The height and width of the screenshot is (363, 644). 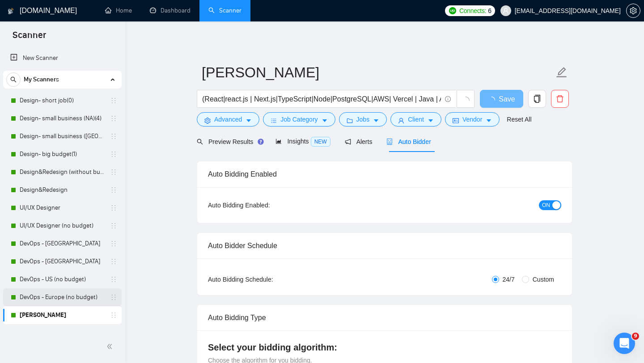 What do you see at coordinates (62, 226) in the screenshot?
I see `a: UI/UX Designer (no budget)` at bounding box center [62, 226].